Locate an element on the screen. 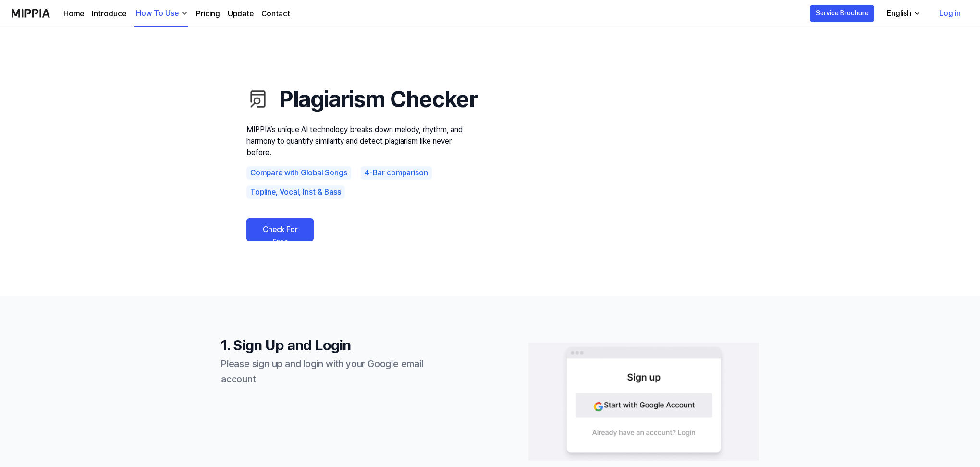 The width and height of the screenshot is (980, 467). div: English is located at coordinates (899, 14).